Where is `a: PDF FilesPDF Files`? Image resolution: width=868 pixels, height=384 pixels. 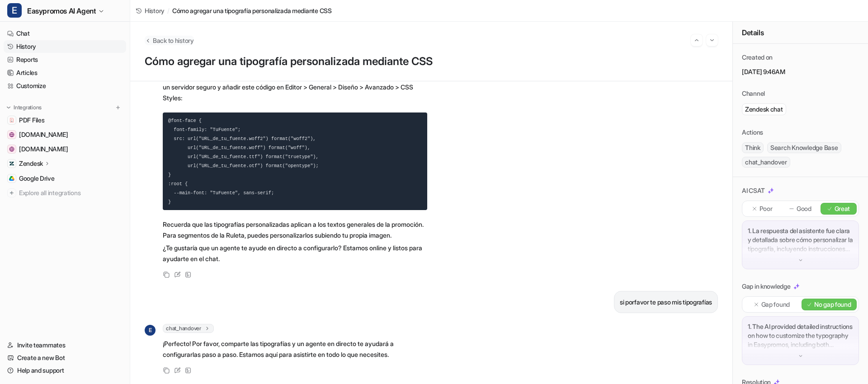 a: PDF FilesPDF Files is located at coordinates (65, 120).